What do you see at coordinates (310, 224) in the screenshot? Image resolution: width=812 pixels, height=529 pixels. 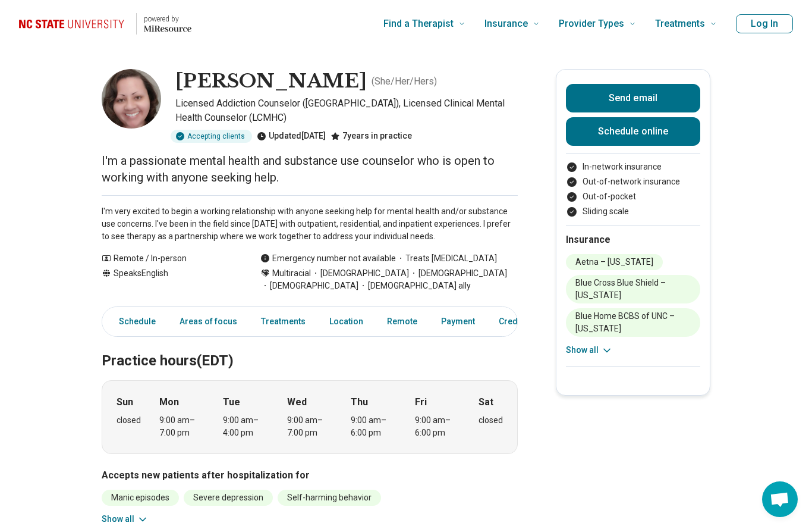 I see `p: I'm very excited to begin a working relationship with anyone seeking help for mental health and/o...` at bounding box center [310, 224].